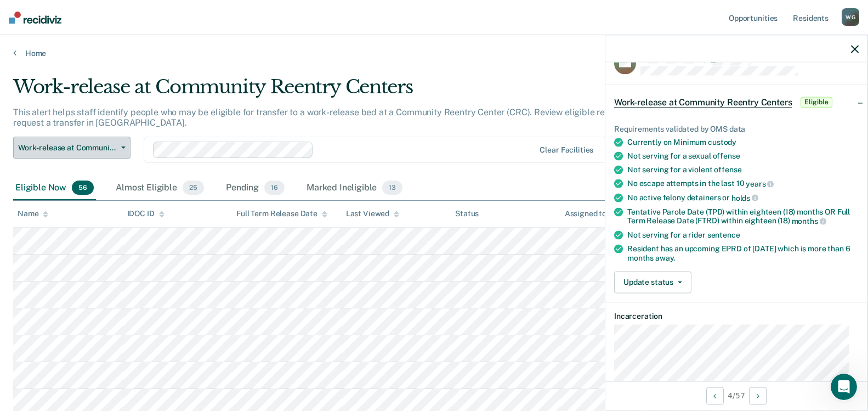 This screenshot has width=868, height=411. Describe the element at coordinates (758, 396) in the screenshot. I see `button: Next Opportunity` at that location.